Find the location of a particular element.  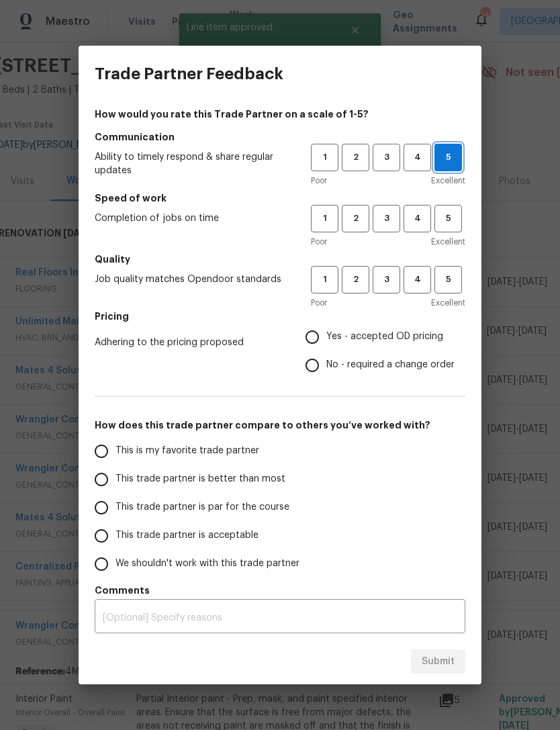

span: Job quality matches Opendoor standards is located at coordinates (192, 279).